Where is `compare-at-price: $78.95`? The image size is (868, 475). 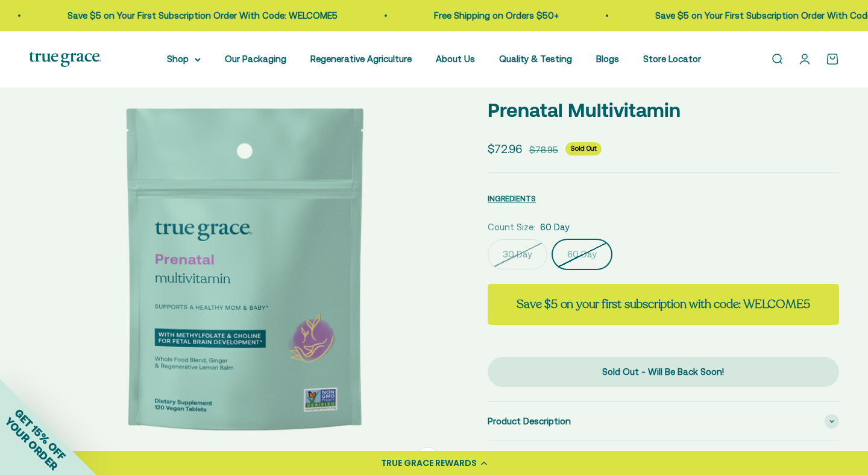 compare-at-price: $78.95 is located at coordinates (543, 150).